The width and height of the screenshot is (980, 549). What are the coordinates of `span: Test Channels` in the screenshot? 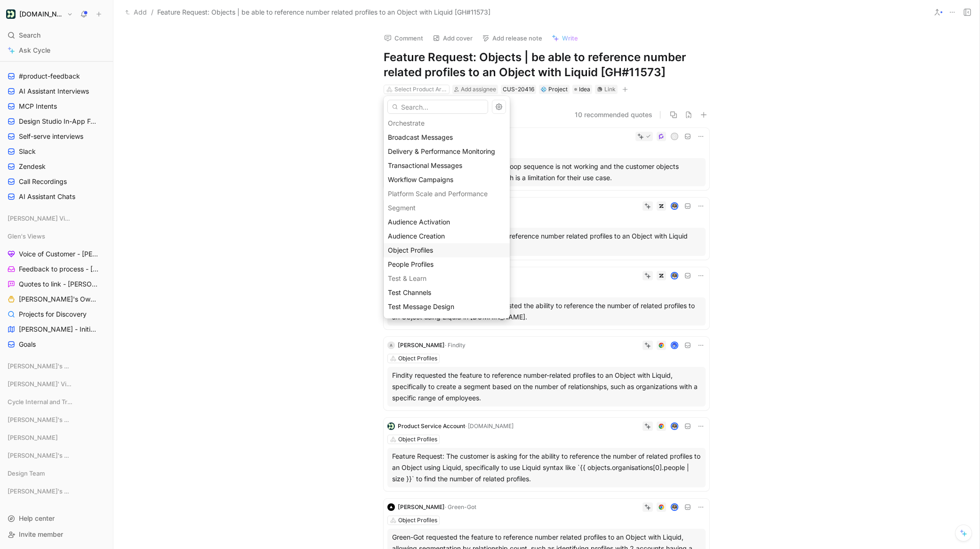 It's located at (409, 292).